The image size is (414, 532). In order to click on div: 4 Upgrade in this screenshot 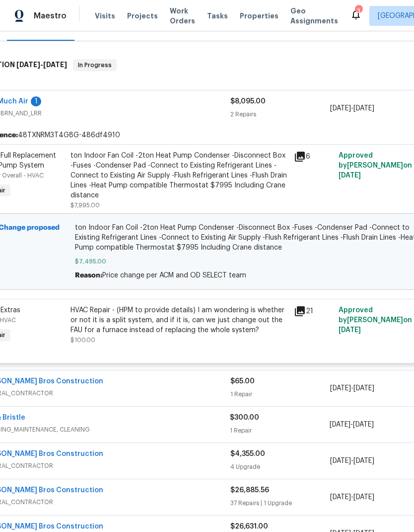, I will do `click(280, 467)`.